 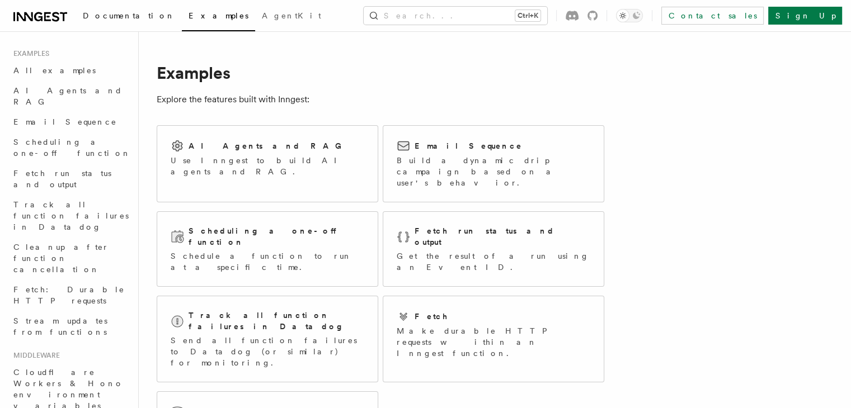 What do you see at coordinates (65, 122) in the screenshot?
I see `span: Email Sequence` at bounding box center [65, 122].